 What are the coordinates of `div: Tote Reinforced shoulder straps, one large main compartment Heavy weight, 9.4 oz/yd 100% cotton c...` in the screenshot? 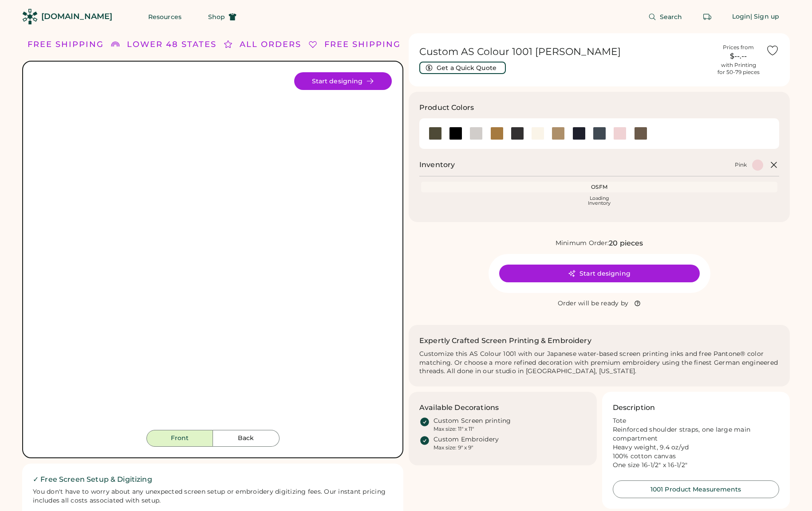 It's located at (696, 443).